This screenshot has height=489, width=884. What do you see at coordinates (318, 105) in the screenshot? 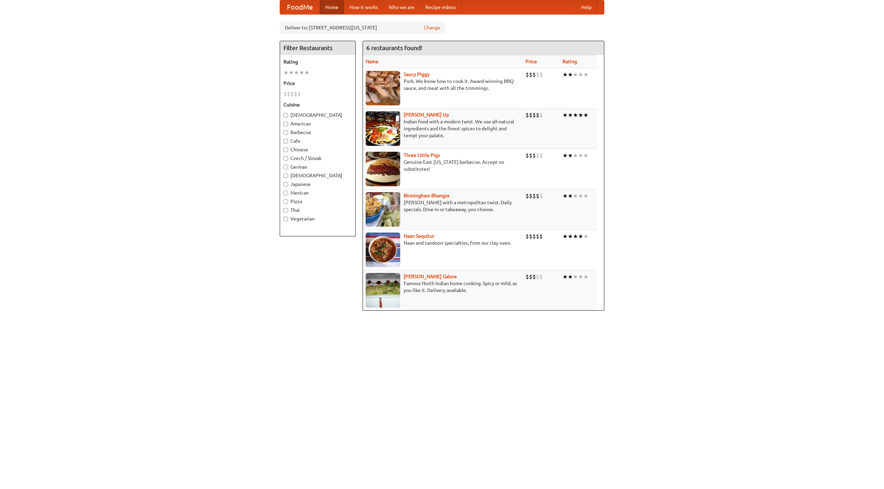
I see `h5: Cuisine` at bounding box center [318, 105].